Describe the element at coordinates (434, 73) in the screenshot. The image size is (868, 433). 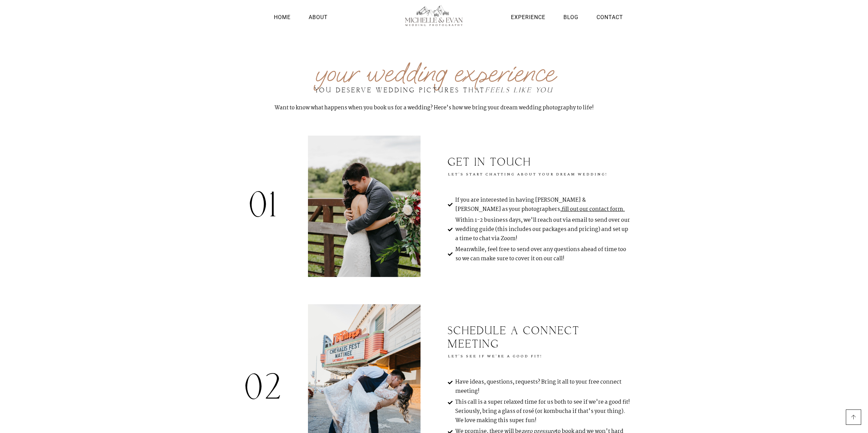
I see `h2: your wedding experience` at that location.